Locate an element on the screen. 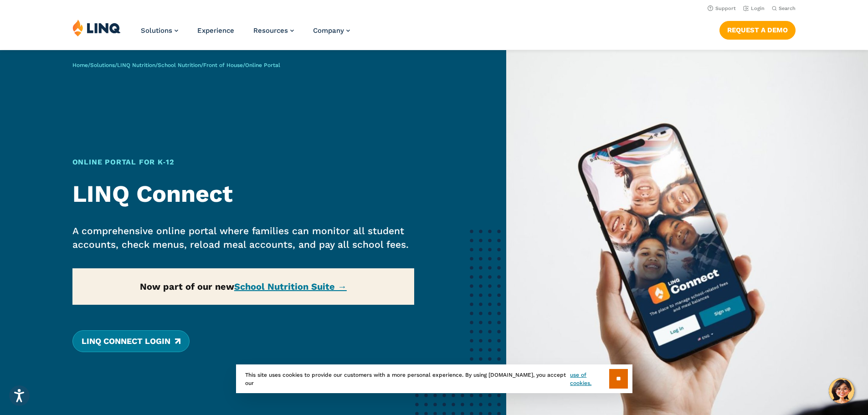  a: School Nutrition Suite → is located at coordinates (290, 286).